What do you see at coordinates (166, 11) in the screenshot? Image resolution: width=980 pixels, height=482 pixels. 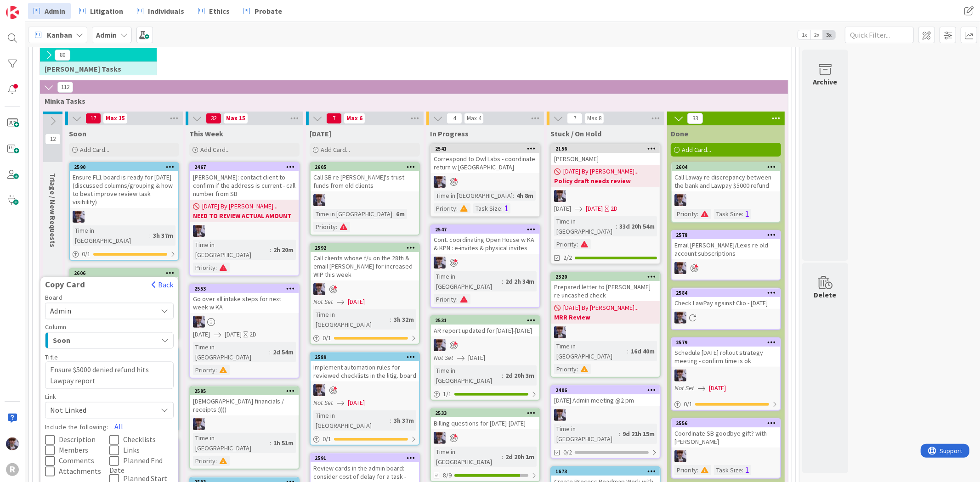 I see `span: Individuals` at bounding box center [166, 11].